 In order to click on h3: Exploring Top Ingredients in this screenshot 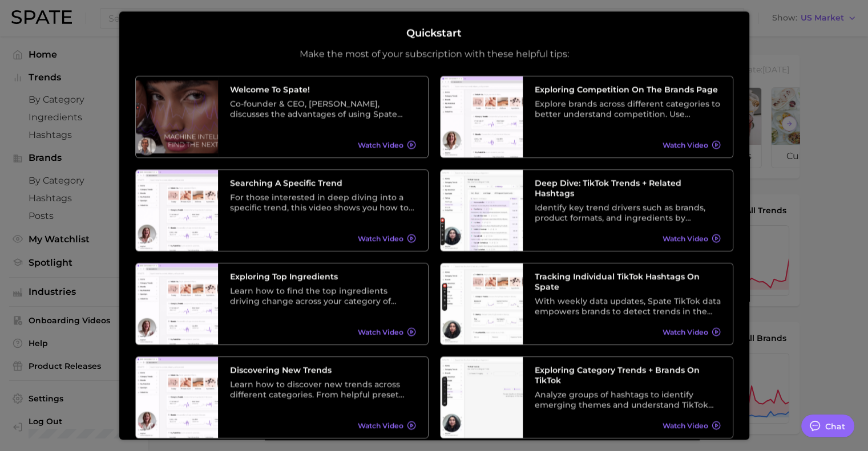, I will do `click(323, 277)`.